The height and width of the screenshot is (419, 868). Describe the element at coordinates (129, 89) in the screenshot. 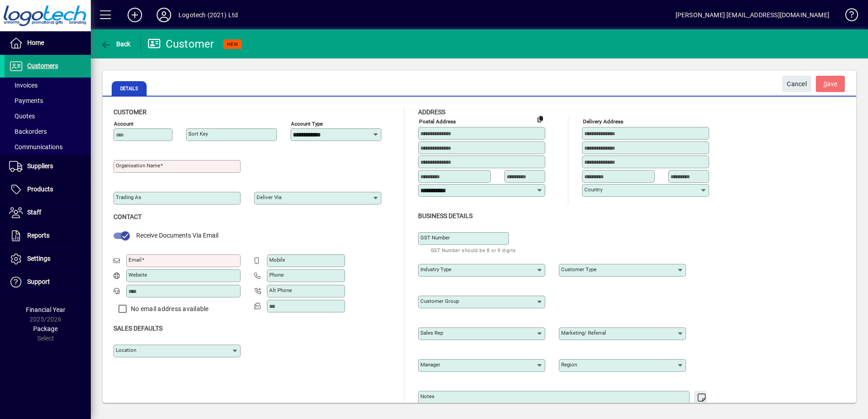

I see `span: Details` at that location.